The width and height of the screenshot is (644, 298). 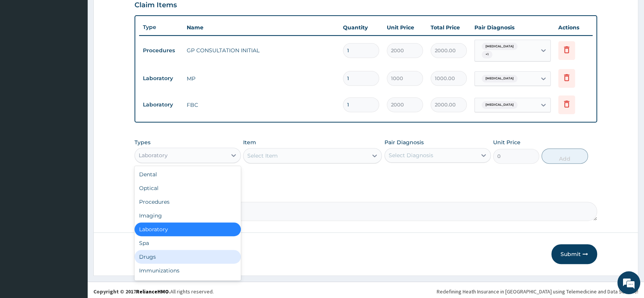 I want to click on th: Unit Price, so click(x=404, y=27).